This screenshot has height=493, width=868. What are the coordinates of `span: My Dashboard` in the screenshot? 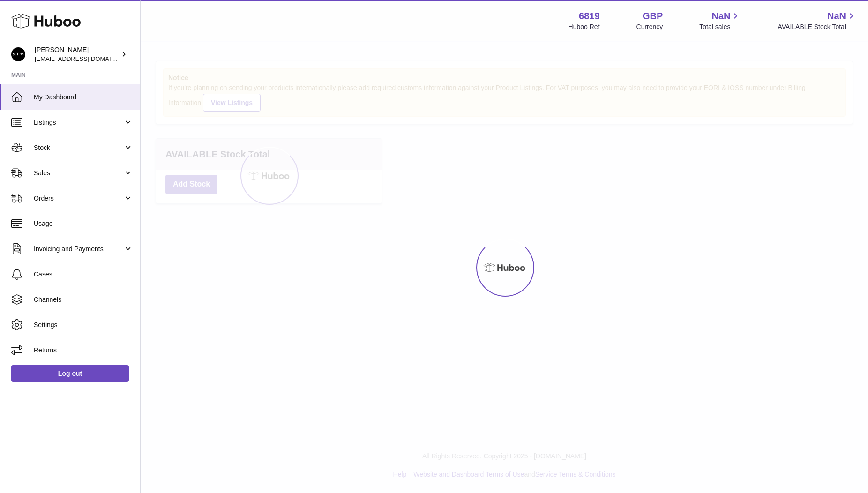 It's located at (84, 97).